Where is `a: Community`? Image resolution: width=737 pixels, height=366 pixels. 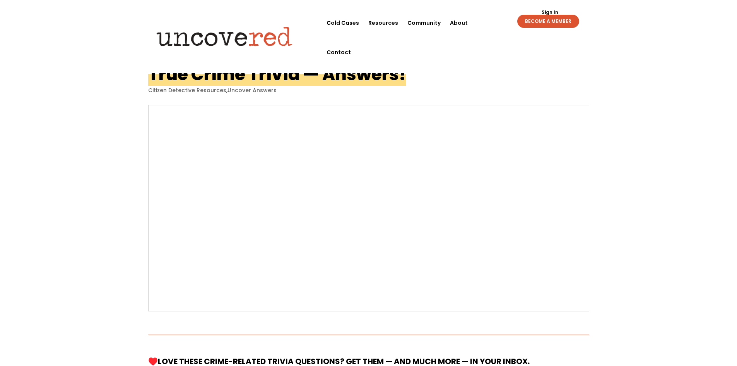 a: Community is located at coordinates (424, 23).